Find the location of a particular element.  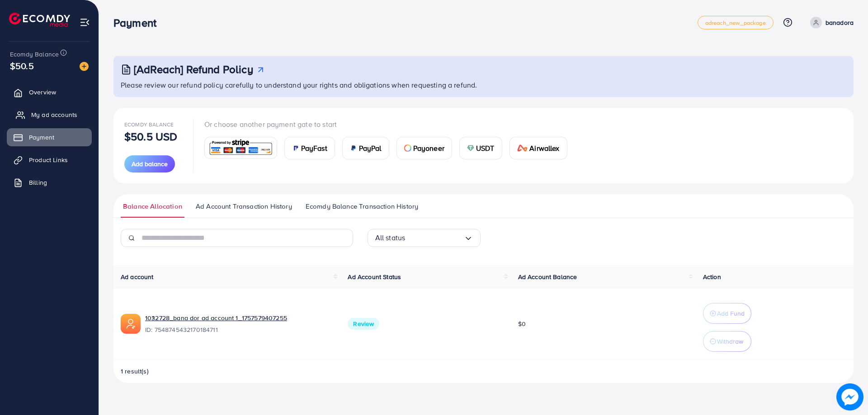

a: cardUSDT is located at coordinates (480, 148).